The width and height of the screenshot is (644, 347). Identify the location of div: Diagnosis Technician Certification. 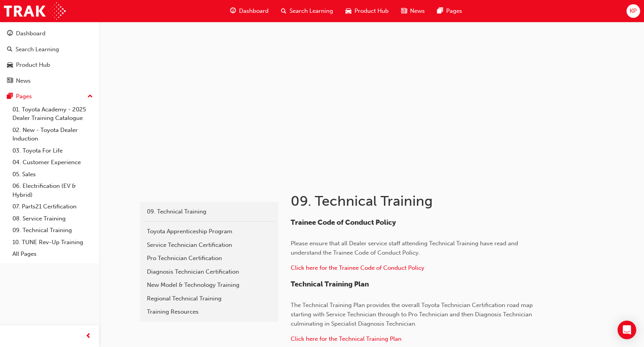
(209, 272).